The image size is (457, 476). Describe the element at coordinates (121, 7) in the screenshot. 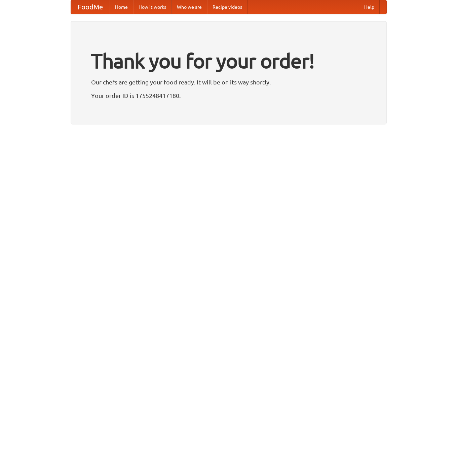

I see `a: Home` at that location.